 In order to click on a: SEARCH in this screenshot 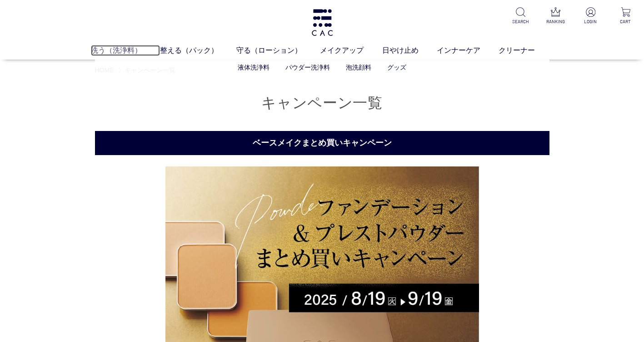, I will do `click(521, 16)`.